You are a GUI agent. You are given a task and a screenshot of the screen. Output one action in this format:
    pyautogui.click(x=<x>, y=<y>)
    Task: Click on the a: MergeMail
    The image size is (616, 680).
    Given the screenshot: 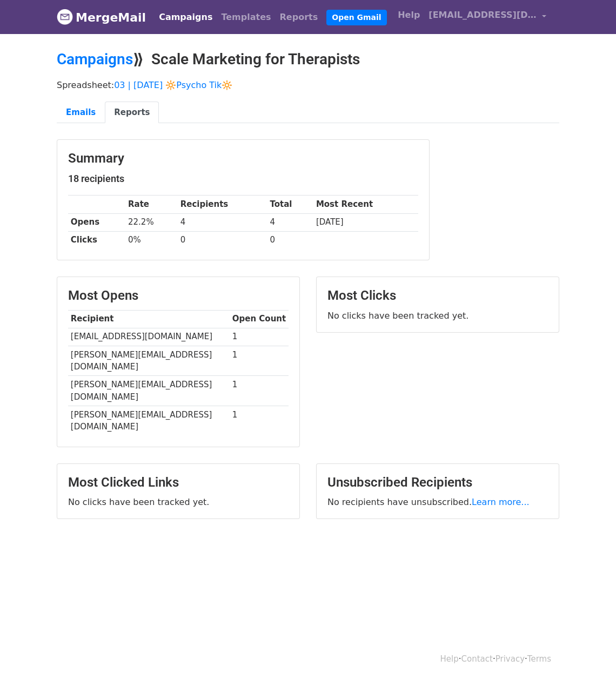 What is the action you would take?
    pyautogui.click(x=101, y=17)
    